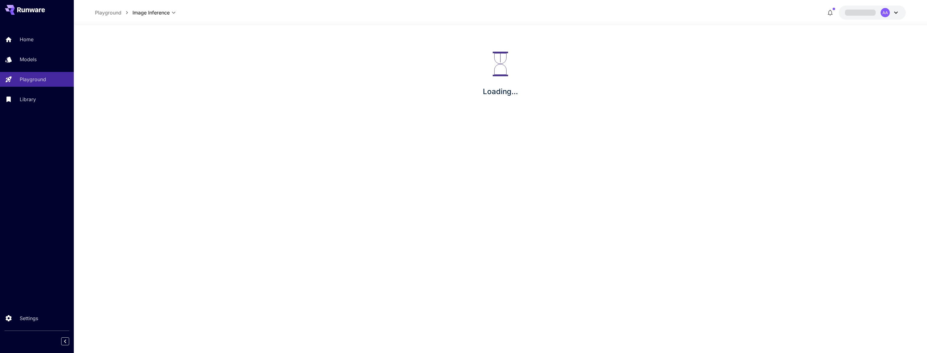 The height and width of the screenshot is (353, 927). What do you see at coordinates (108, 13) in the screenshot?
I see `a: Playground` at bounding box center [108, 13].